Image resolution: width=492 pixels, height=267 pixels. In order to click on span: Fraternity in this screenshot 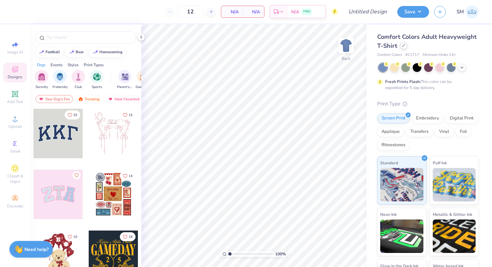, I will do `click(60, 87)`.